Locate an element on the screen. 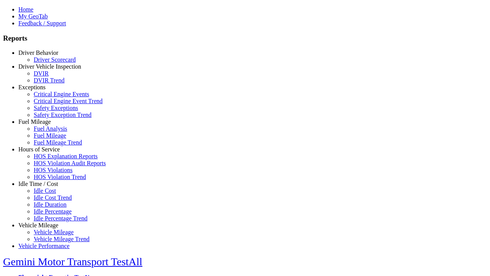  a: Exceptions is located at coordinates (32, 87).